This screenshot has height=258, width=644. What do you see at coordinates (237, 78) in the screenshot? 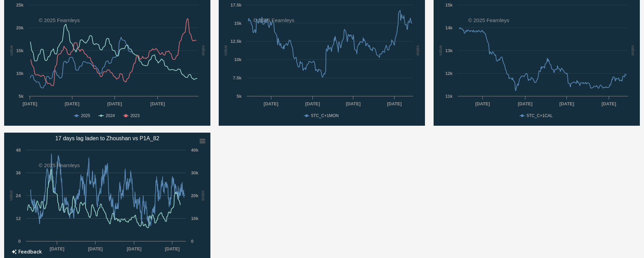
I see `text: 7.5k` at bounding box center [237, 78].